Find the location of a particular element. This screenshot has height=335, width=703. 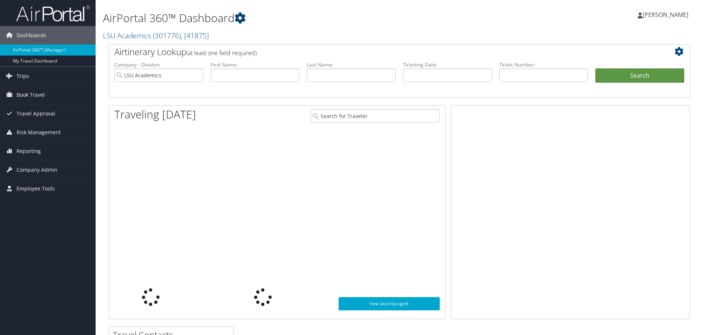

span: Book Travel is located at coordinates (31, 95).